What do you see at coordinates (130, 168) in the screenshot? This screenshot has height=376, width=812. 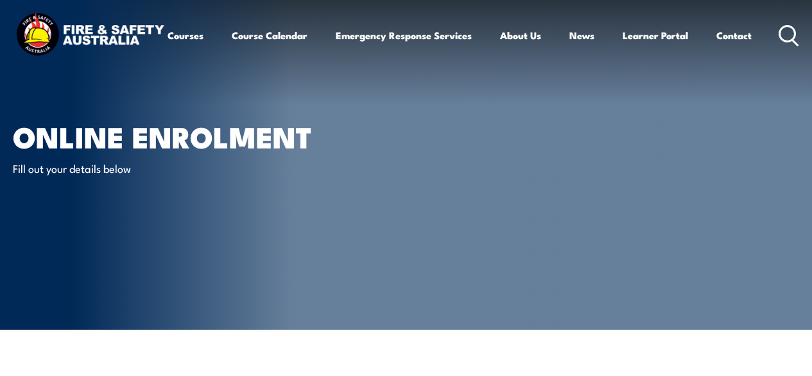 I see `p: Fill out your details below` at bounding box center [130, 168].